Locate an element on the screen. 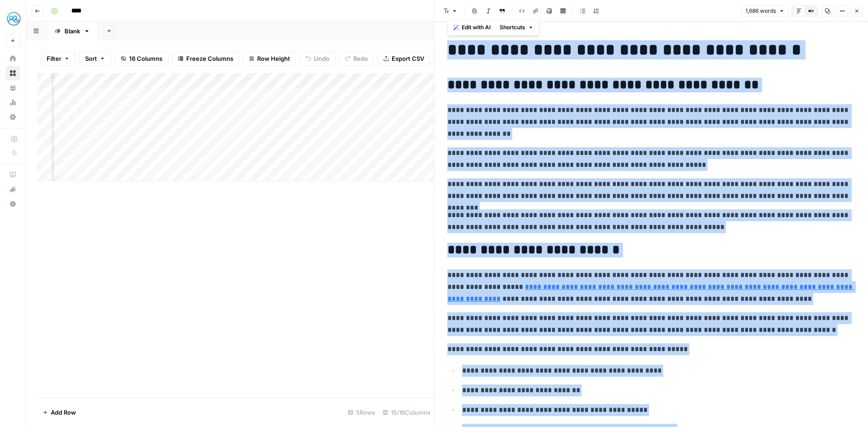  span: 1,686 words is located at coordinates (760, 11).